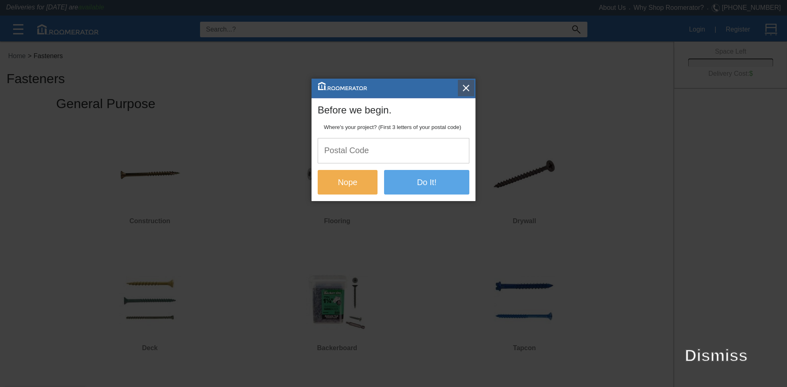 Image resolution: width=787 pixels, height=387 pixels. I want to click on img: roomerator-logo.svg, so click(343, 86).